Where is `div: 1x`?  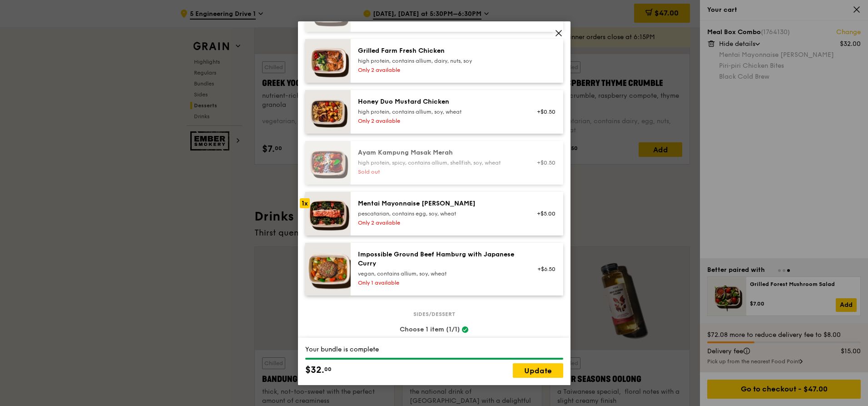
div: 1x is located at coordinates (305, 203).